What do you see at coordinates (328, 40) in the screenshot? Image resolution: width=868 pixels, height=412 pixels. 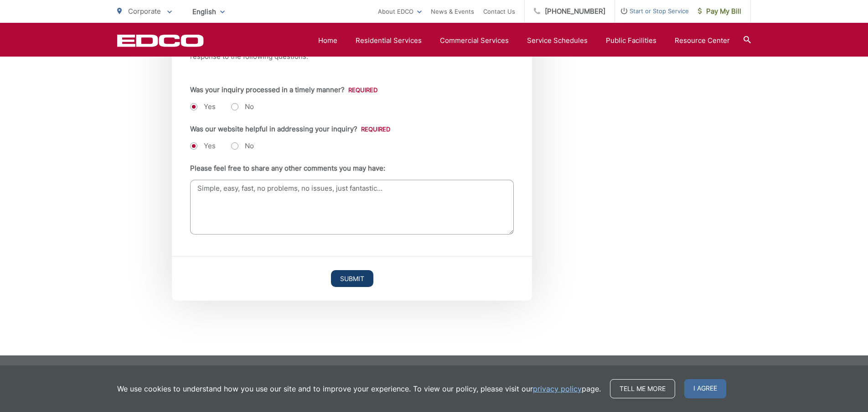 I see `a: Home` at bounding box center [328, 40].